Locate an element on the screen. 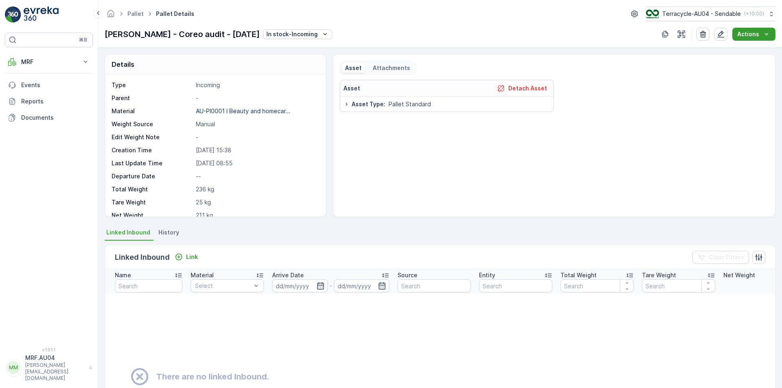 Image resolution: width=782 pixels, height=388 pixels. p: Attachments is located at coordinates (390, 68).